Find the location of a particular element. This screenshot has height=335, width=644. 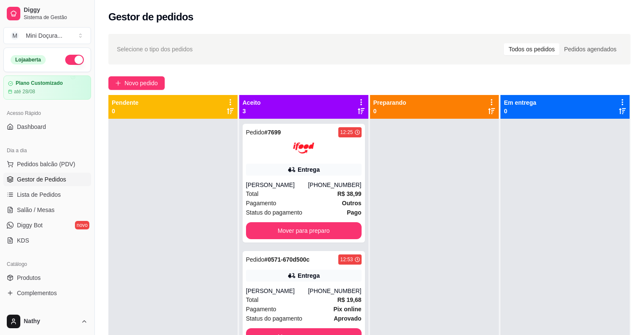

div: Todos os pedidos is located at coordinates (531, 49).